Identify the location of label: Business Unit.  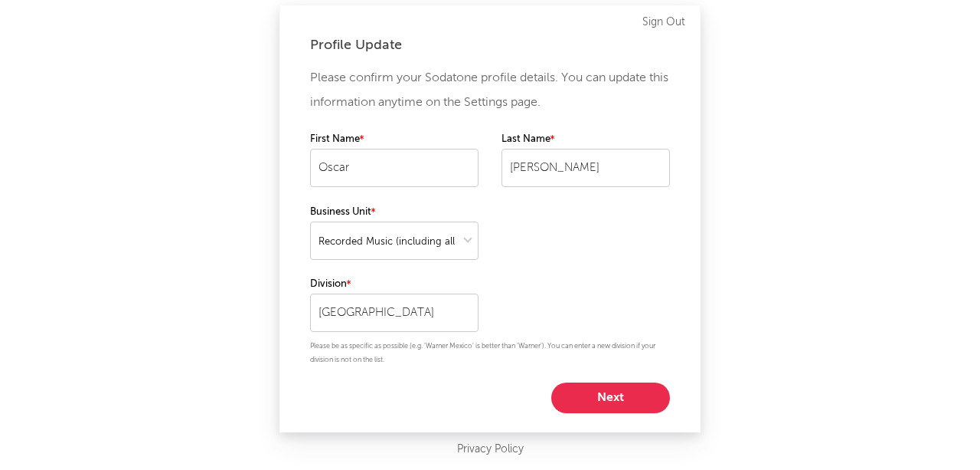
(395, 212).